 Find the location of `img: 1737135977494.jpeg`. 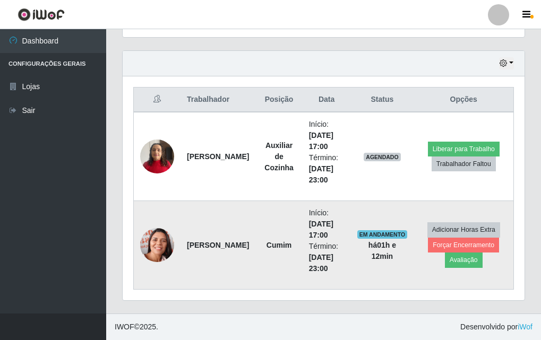

img: 1737135977494.jpeg is located at coordinates (157, 156).